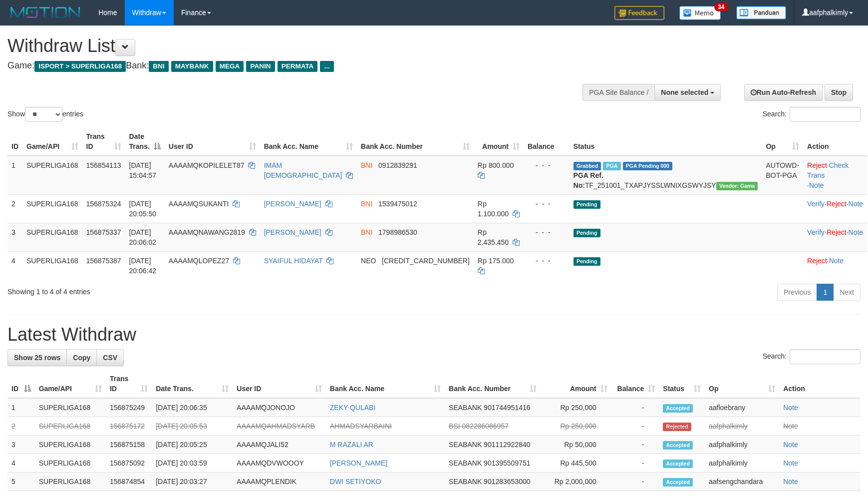 The height and width of the screenshot is (496, 868). Describe the element at coordinates (576, 445) in the screenshot. I see `td: Rp 50,000` at that location.